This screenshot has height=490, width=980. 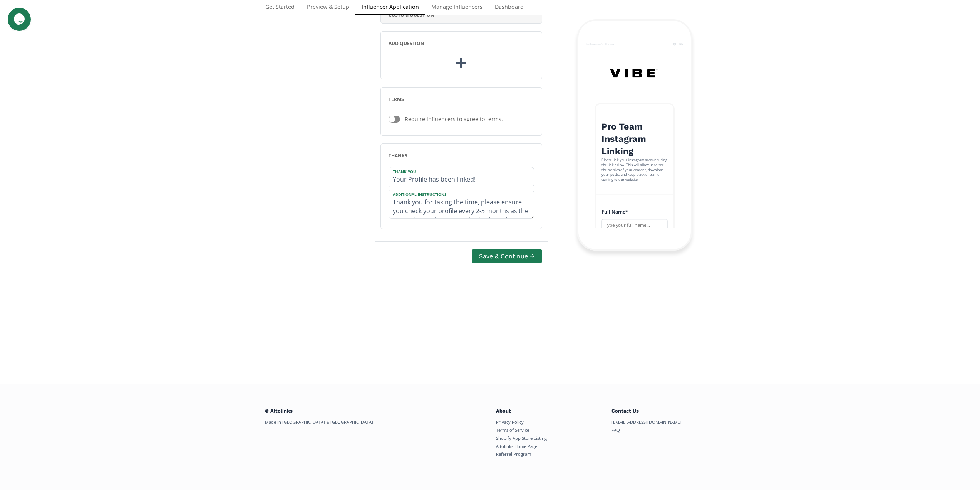 I want to click on h2: Pro Team Instagram Linking, so click(x=634, y=139).